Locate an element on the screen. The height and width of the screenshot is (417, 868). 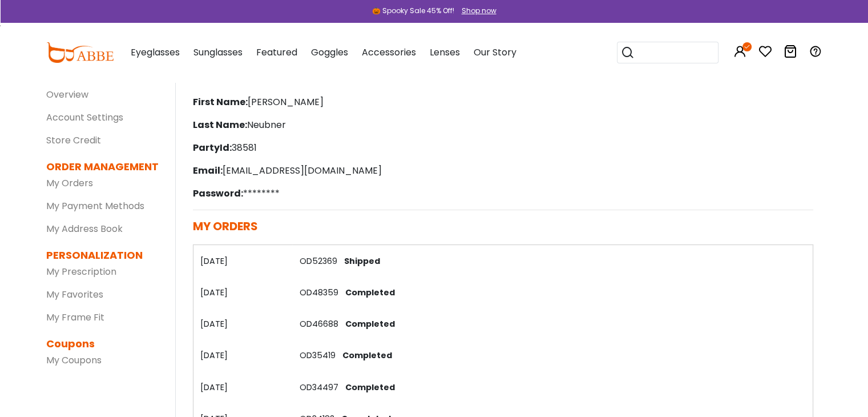
img: abbeglasses.com is located at coordinates (80, 52).